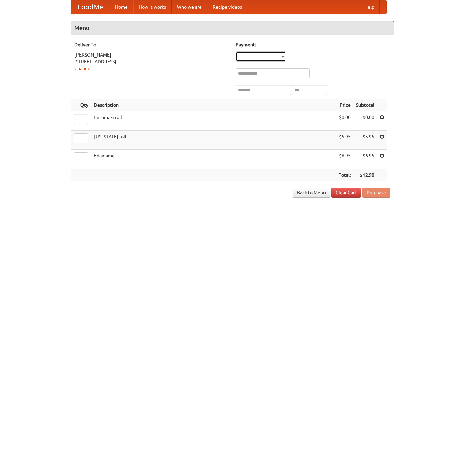  Describe the element at coordinates (214, 159) in the screenshot. I see `td: Edamame` at that location.